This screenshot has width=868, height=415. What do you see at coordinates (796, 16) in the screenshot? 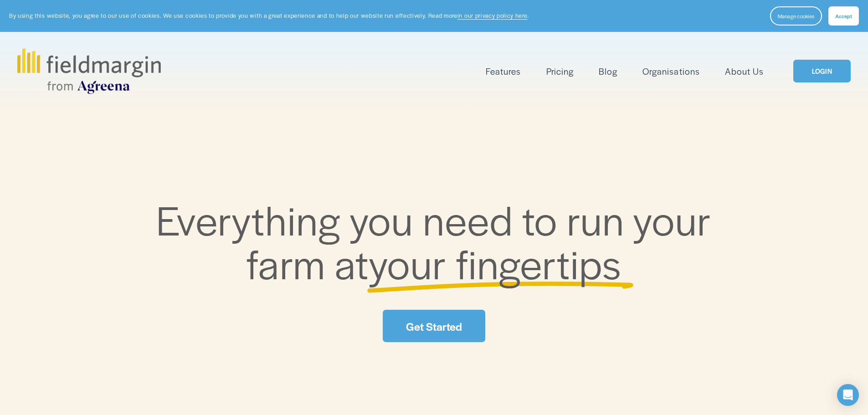
I see `span: Manage cookies` at bounding box center [796, 16].